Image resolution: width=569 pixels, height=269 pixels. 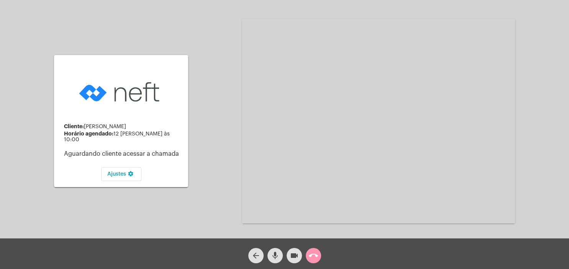 I want to click on img: logo-neft-novo-2.png, so click(x=121, y=92).